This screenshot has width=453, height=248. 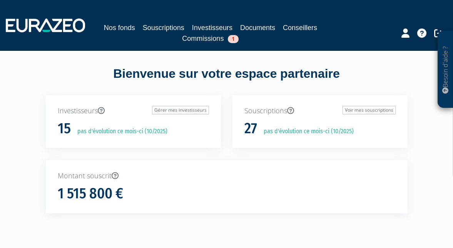 I want to click on h1: 27, so click(x=250, y=128).